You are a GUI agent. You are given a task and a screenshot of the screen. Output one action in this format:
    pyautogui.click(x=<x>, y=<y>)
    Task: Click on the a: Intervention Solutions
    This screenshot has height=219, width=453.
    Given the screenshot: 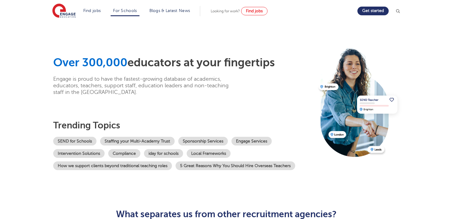 What is the action you would take?
    pyautogui.click(x=79, y=154)
    